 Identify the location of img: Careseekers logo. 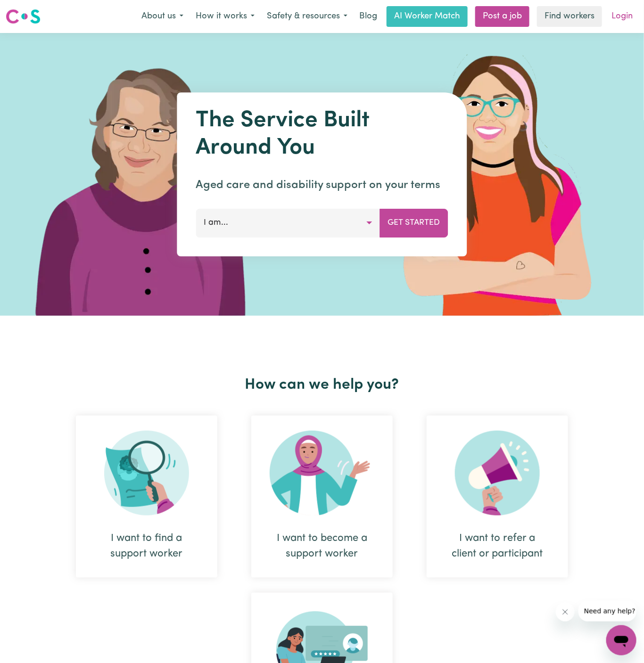
(23, 17).